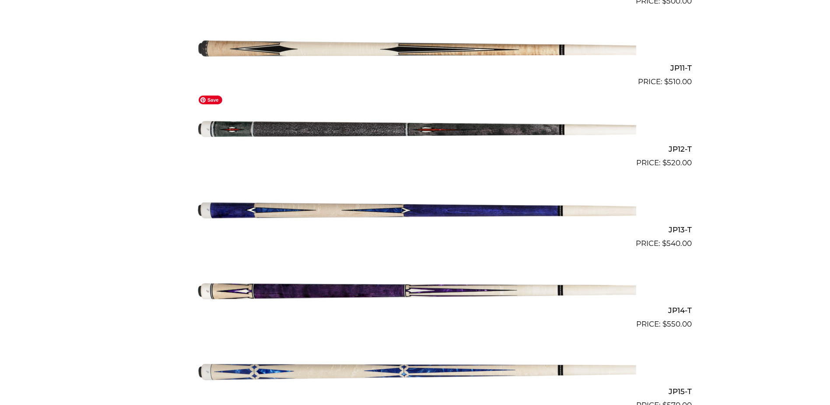 The height and width of the screenshot is (405, 830). What do you see at coordinates (415, 310) in the screenshot?
I see `h2: JP14-T` at bounding box center [415, 310].